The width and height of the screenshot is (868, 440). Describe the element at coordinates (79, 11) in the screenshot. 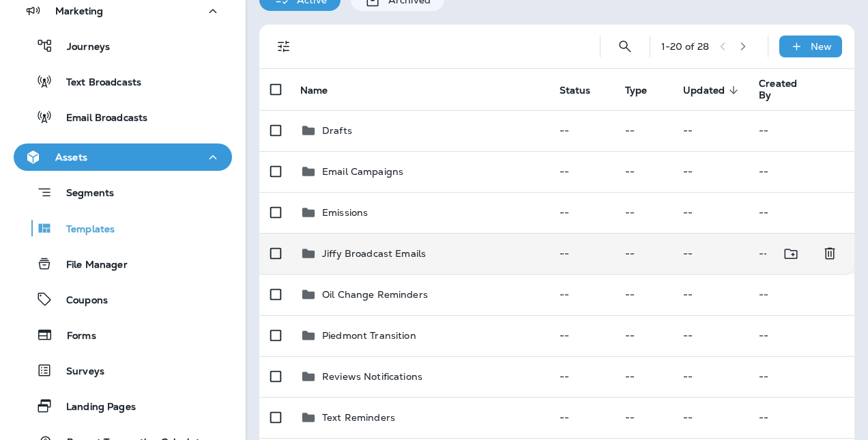

I see `p: Marketing` at that location.